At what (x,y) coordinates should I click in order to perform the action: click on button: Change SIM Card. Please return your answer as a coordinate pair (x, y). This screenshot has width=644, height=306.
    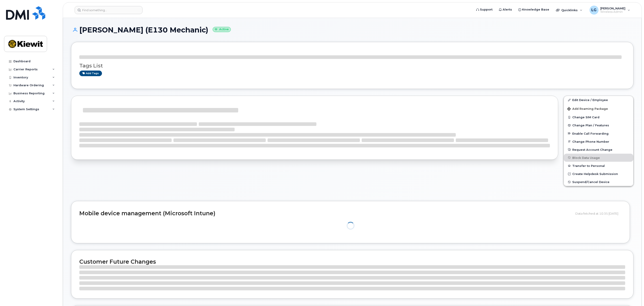
    Looking at the image, I should click on (599, 117).